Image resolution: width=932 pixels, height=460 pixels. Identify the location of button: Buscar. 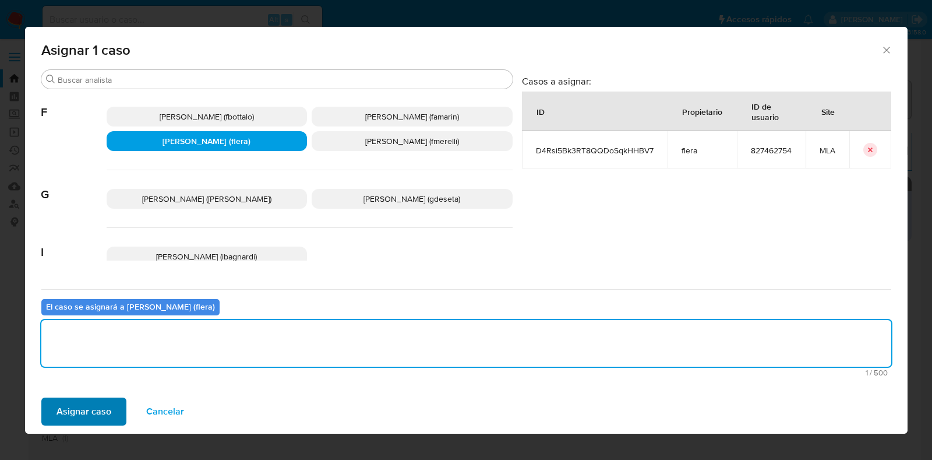
(51, 79).